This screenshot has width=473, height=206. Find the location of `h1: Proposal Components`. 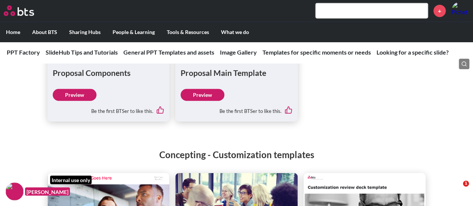

h1: Proposal Components is located at coordinates (108, 72).